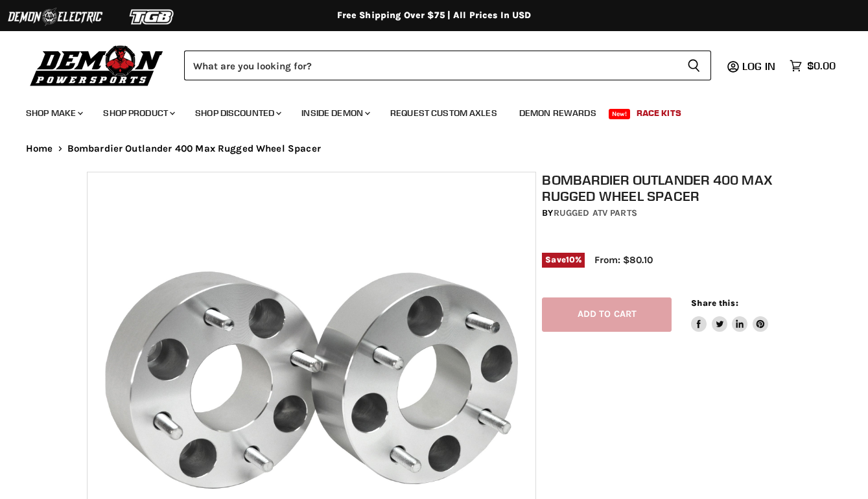 The image size is (868, 499). Describe the element at coordinates (624, 260) in the screenshot. I see `span: From: $80.10` at that location.